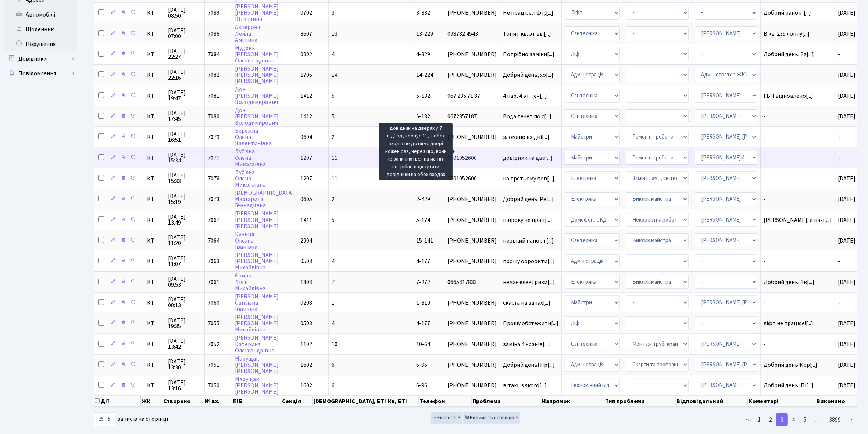  Describe the element at coordinates (529, 283) in the screenshot. I see `span: немає електрики[...]` at that location.